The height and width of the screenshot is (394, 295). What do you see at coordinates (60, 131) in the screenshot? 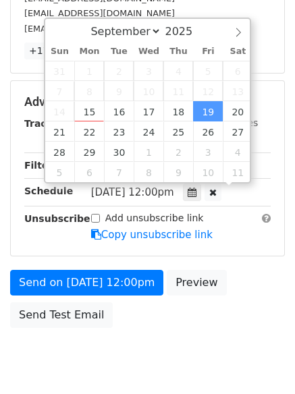
I see `span: September 21, 2025` at bounding box center [60, 131].